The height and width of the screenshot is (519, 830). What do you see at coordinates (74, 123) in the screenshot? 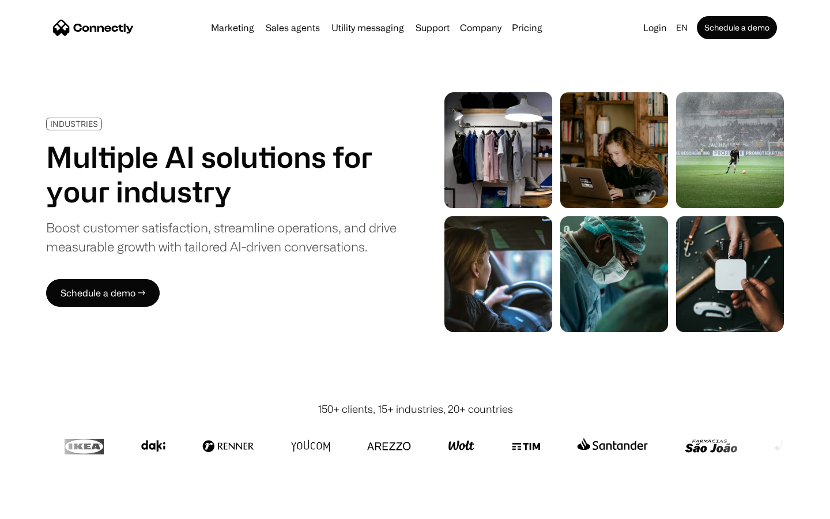
I see `div: INDUSTRIES` at bounding box center [74, 123].